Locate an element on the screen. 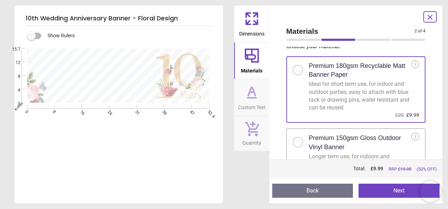 This screenshot has width=448, height=209. div: Ideal for short term use, for indoor and outdoor parties, easy to attach with blue tack or drawin... is located at coordinates (360, 96).